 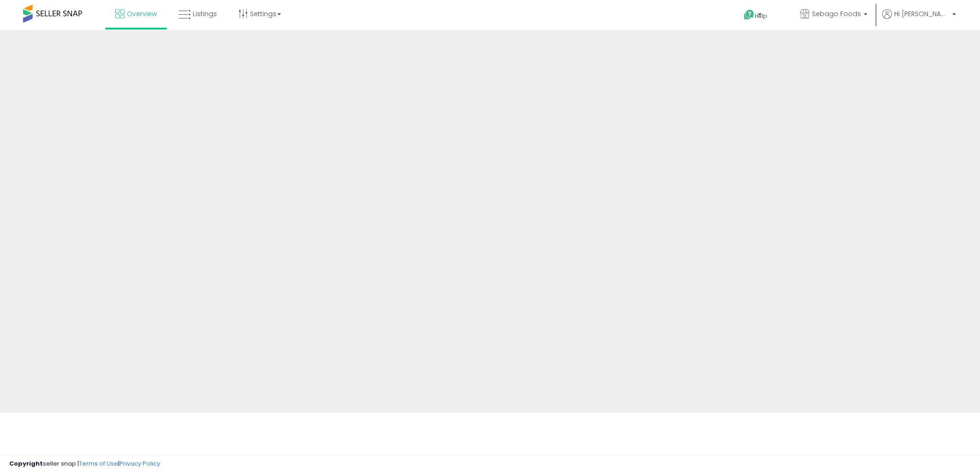 What do you see at coordinates (749, 15) in the screenshot?
I see `i: Get Help` at bounding box center [749, 15].